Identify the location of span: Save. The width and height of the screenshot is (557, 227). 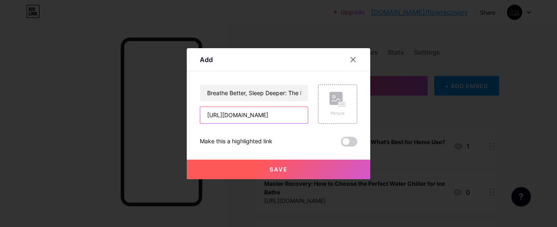
(278, 169).